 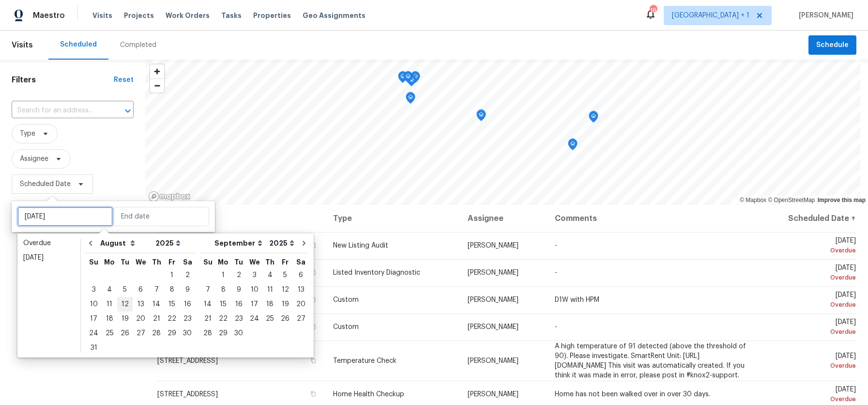 I want to click on span: D1W with HPM, so click(x=577, y=299).